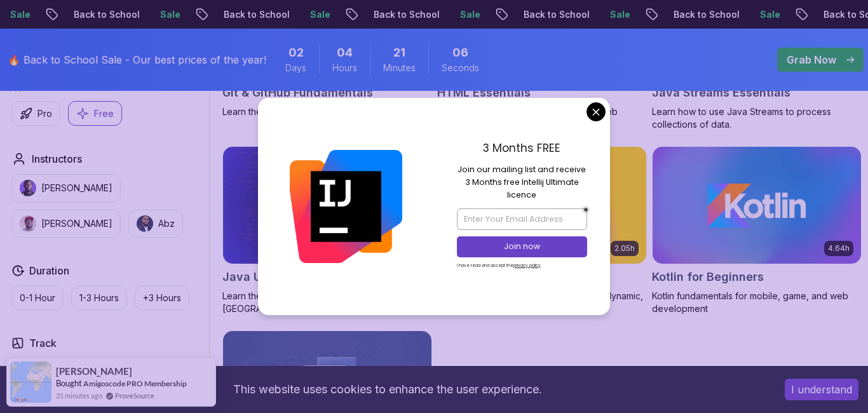 This screenshot has height=413, width=868. I want to click on button: 1-3 Hours, so click(99, 298).